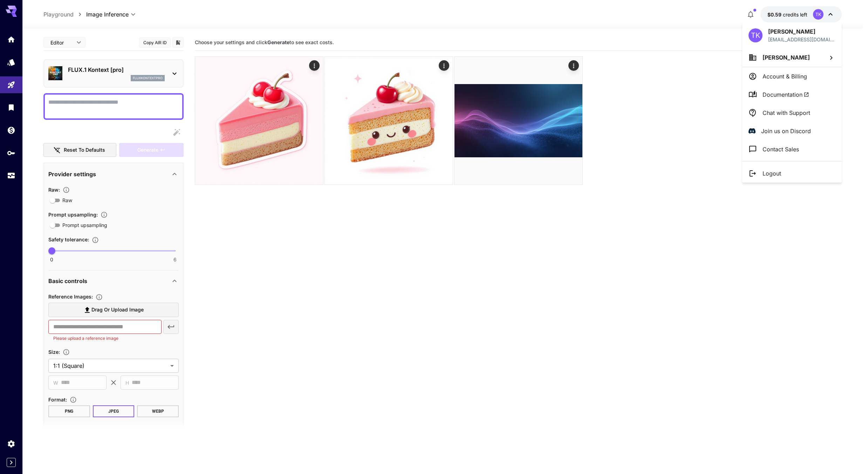  What do you see at coordinates (772, 173) in the screenshot?
I see `p: Logout` at bounding box center [772, 173].